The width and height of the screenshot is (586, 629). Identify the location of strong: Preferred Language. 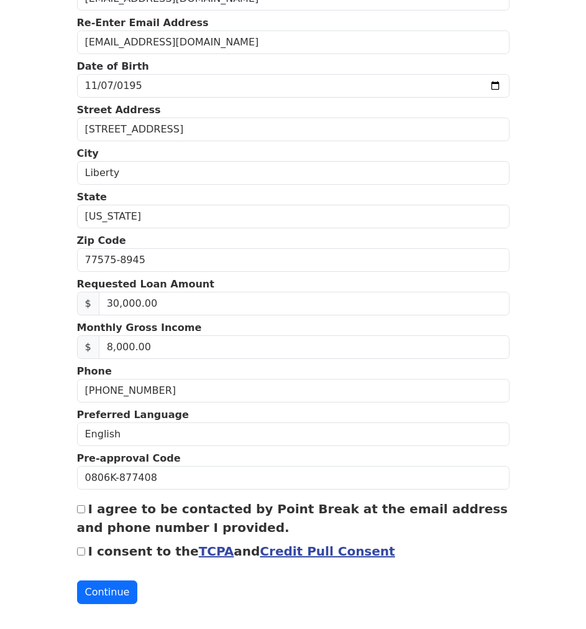
(133, 414).